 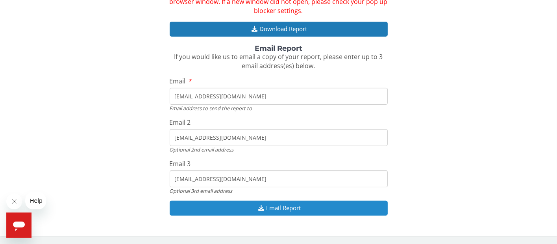 I want to click on span: Email 3, so click(x=180, y=164).